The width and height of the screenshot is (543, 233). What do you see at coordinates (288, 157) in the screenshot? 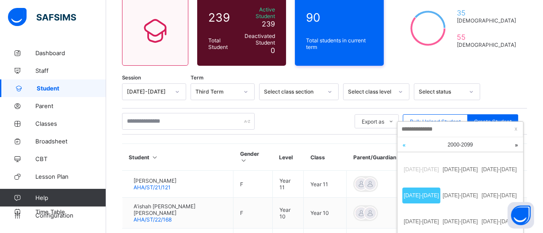
I see `th: Level` at bounding box center [288, 157].